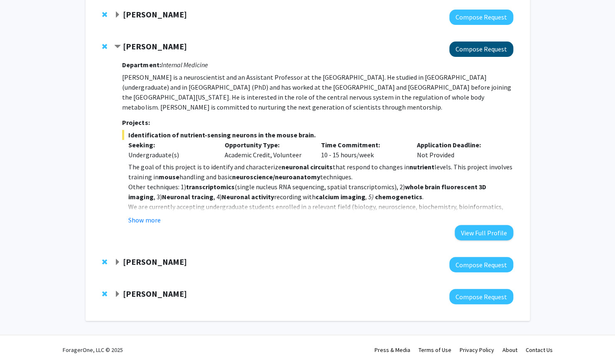 This screenshot has height=364, width=615. Describe the element at coordinates (481, 297) in the screenshot. I see `button: Compose Request to Michael Tackenberg` at that location.